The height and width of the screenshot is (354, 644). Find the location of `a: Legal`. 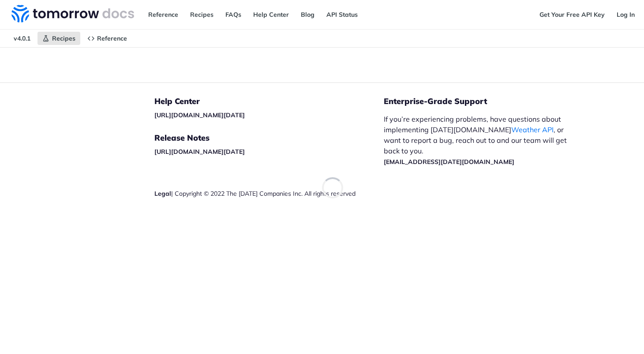

a: Legal is located at coordinates (163, 193).